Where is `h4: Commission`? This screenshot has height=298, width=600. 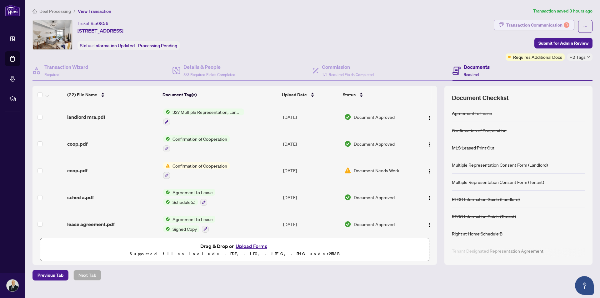
h4: Commission is located at coordinates (348, 67).